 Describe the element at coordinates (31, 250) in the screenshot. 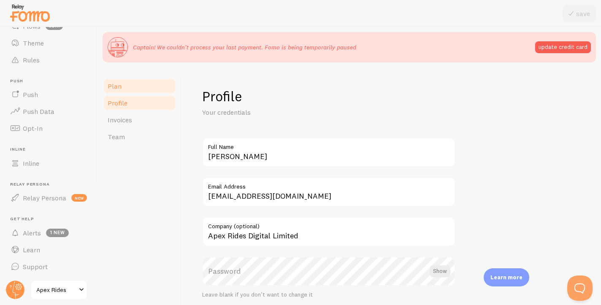

I see `span: Learn` at that location.